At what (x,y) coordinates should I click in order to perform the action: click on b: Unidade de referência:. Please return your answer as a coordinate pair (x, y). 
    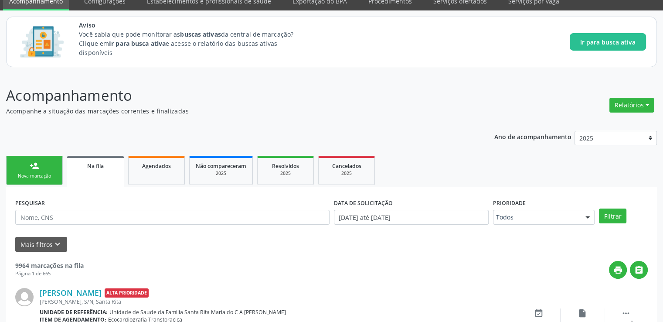
    Looking at the image, I should click on (74, 312).